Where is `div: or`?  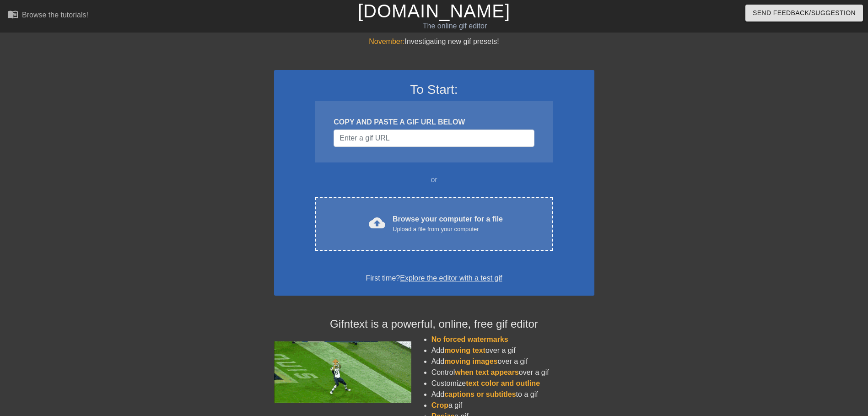
div: or is located at coordinates (435, 180).